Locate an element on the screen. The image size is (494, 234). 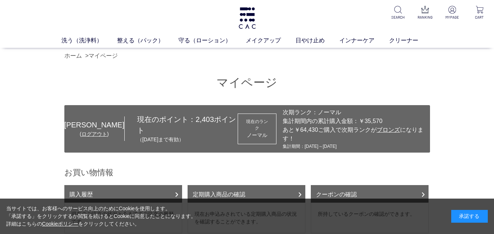
div: あと￥64,430ご購入で次期ランクが になります！ is located at coordinates (354, 134).